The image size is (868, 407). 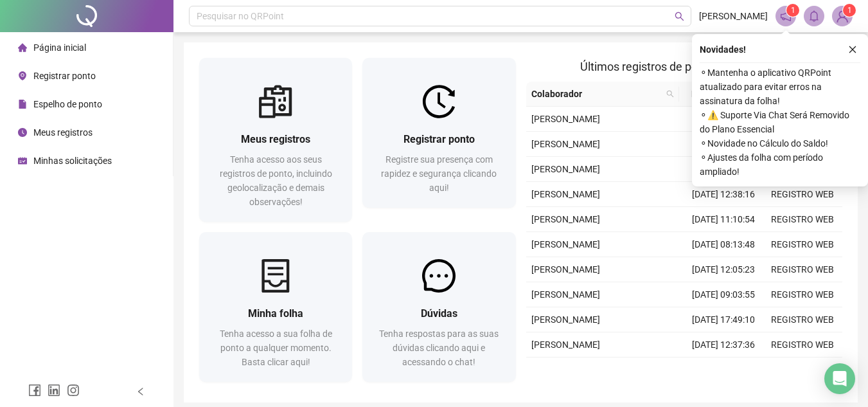 I want to click on span: Tenha acesso a sua folha de ponto a qualquer momento. Basta clicar aqui!, so click(x=275, y=348).